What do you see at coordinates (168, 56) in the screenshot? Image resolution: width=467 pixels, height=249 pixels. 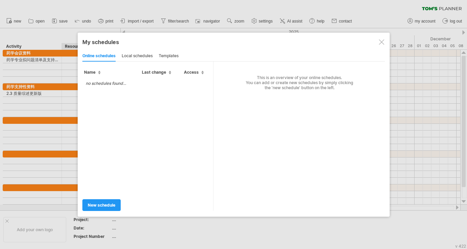 I see `div: templates` at bounding box center [168, 56].